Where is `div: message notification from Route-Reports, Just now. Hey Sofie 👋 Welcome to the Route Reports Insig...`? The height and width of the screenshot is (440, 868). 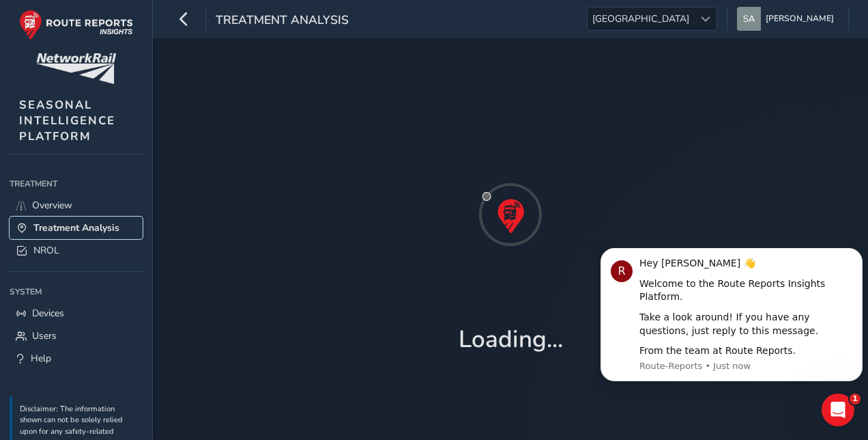 div: message notification from Route-Reports, Just now. Hey Sofie 👋 Welcome to the Route Reports Insig... is located at coordinates (136, 70).